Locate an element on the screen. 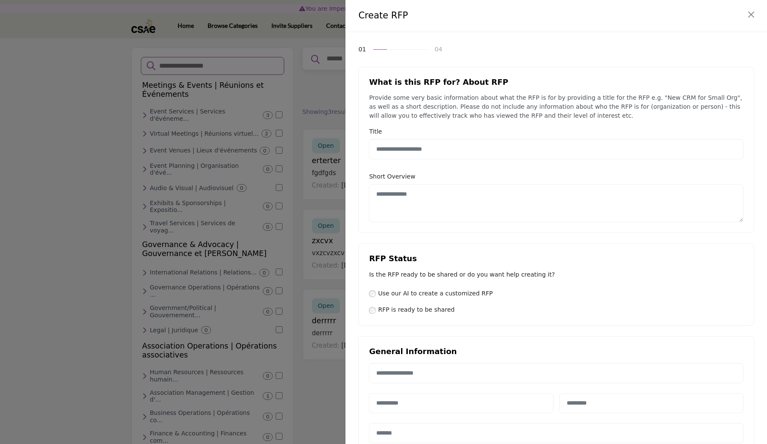  h5: General Information is located at coordinates (556, 352).